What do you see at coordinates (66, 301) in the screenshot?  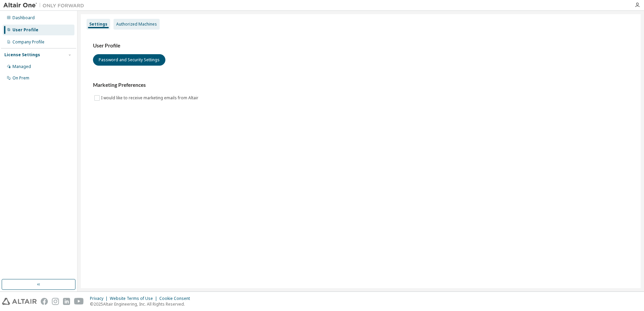 I see `img: linkedin.svg` at bounding box center [66, 301].